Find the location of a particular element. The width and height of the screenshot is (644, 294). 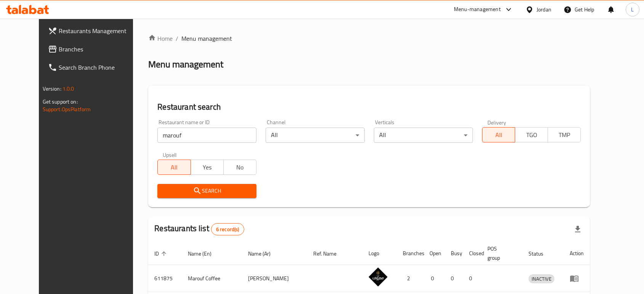

div: Jordan is located at coordinates (544, 9).